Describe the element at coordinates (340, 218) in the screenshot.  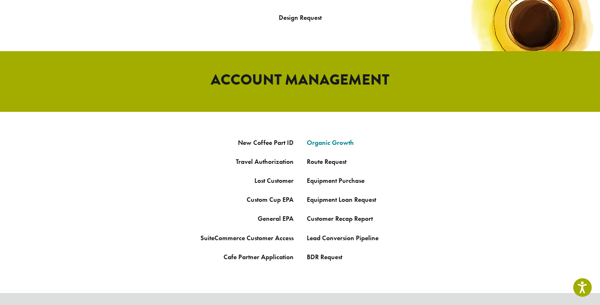
I see `strong: Customer Recap Report` at that location.